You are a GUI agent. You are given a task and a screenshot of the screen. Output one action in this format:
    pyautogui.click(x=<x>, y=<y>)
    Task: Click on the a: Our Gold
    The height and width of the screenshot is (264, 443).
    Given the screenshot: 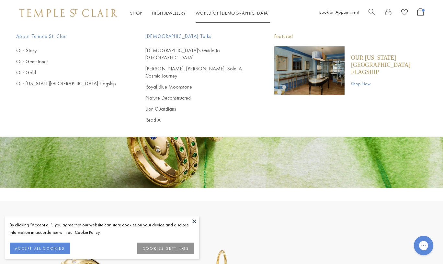 What is the action you would take?
    pyautogui.click(x=68, y=73)
    